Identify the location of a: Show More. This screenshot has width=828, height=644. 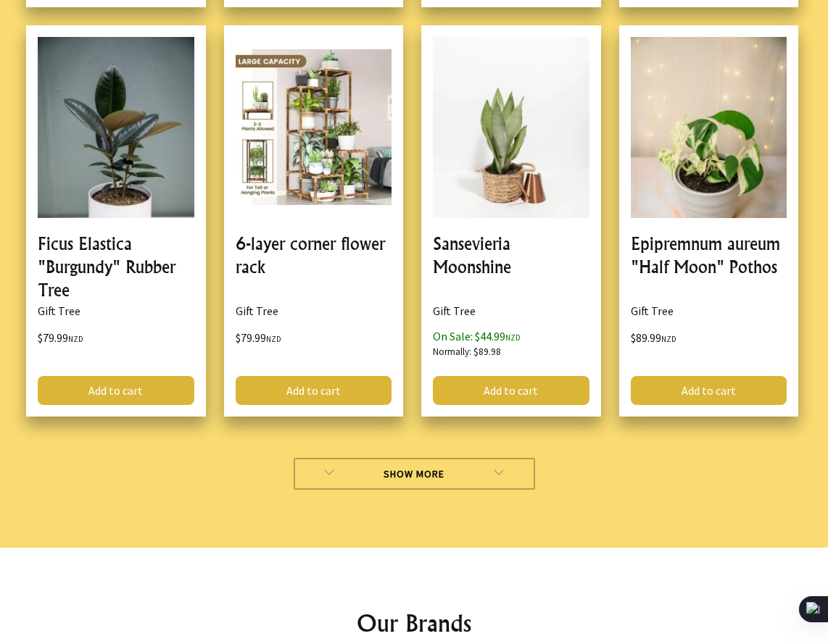
(414, 474).